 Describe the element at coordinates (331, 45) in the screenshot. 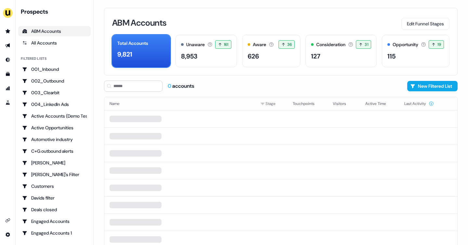

I see `div: Consideration` at that location.